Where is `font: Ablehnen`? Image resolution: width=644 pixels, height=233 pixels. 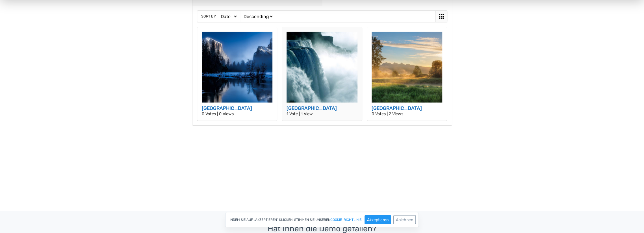 font: Ablehnen is located at coordinates (404, 219).